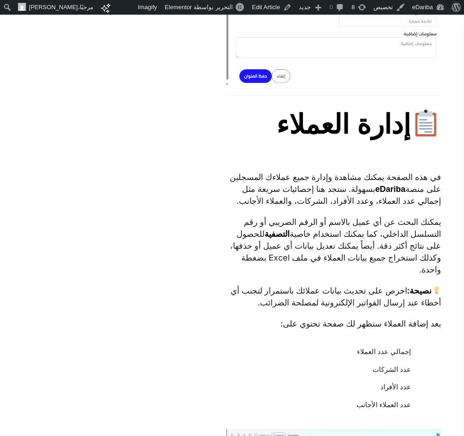 Image resolution: width=464 pixels, height=436 pixels. I want to click on strong: نصيحة:, so click(425, 291).